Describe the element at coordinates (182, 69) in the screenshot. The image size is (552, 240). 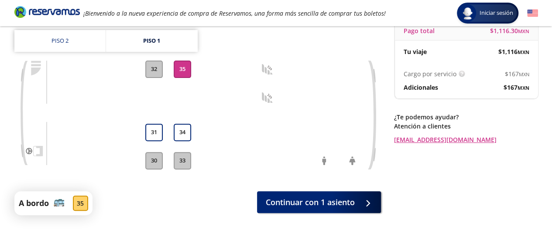
I see `button: 35` at that location.